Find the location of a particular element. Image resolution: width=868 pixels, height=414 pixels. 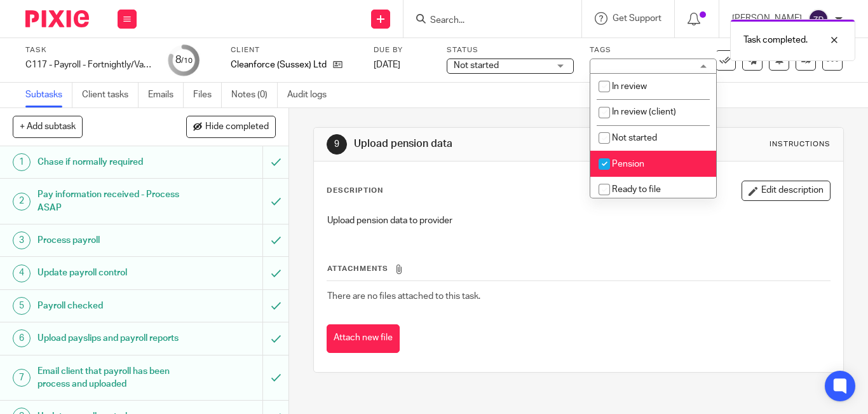

div: 8 is located at coordinates (184, 60).